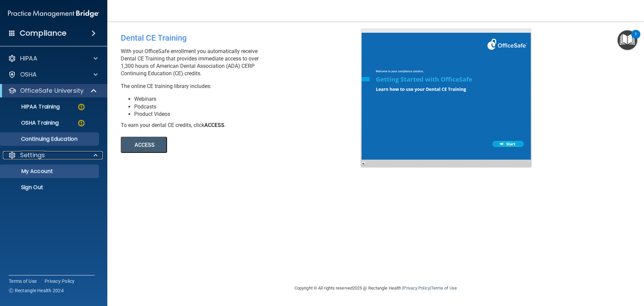 The image size is (644, 306). Describe the element at coordinates (33, 155) in the screenshot. I see `p: Settings` at that location.